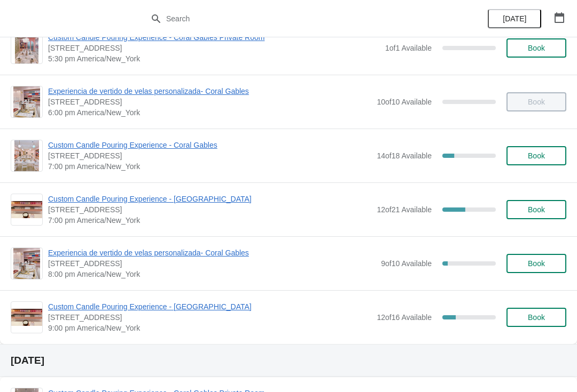 The width and height of the screenshot is (577, 392). I want to click on span: 12 of 16 Available, so click(404, 317).